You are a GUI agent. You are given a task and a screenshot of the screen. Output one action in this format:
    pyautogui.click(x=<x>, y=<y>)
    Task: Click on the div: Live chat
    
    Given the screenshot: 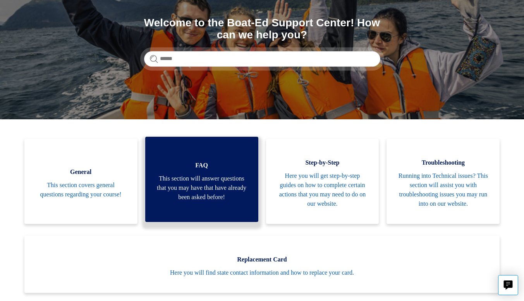 What is the action you would take?
    pyautogui.click(x=508, y=285)
    